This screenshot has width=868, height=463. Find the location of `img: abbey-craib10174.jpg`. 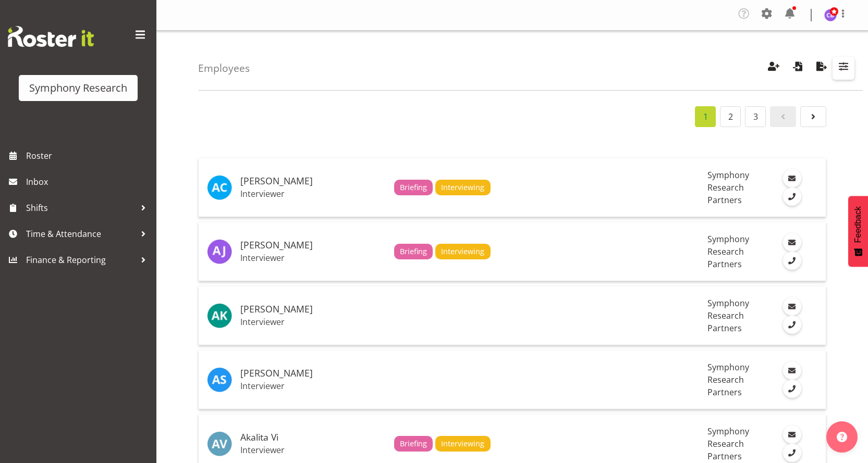

img: abbey-craib10174.jpg is located at coordinates (219, 188).